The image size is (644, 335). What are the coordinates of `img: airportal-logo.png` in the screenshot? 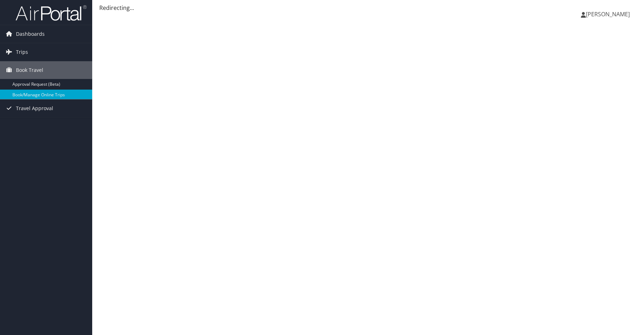 It's located at (51, 13).